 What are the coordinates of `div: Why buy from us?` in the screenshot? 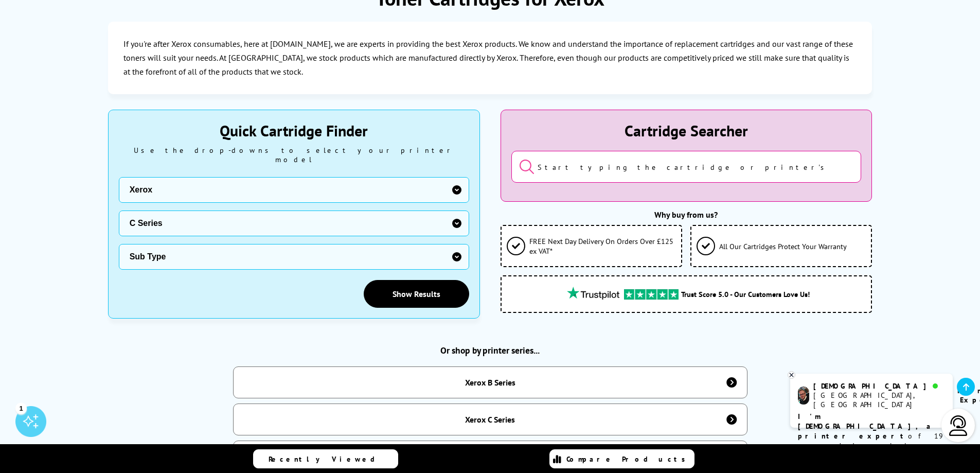 It's located at (687, 215).